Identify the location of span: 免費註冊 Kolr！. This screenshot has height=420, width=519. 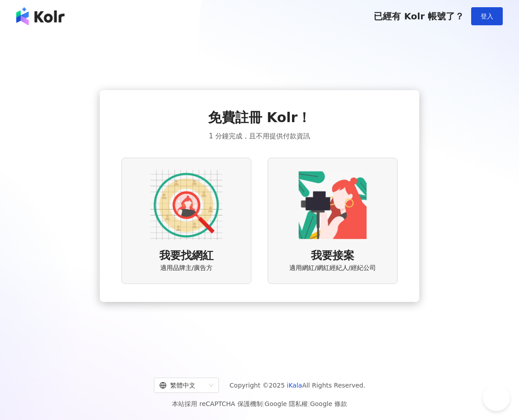
(259, 117).